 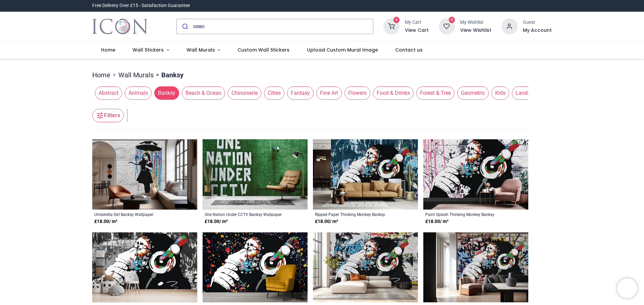 What do you see at coordinates (108, 50) in the screenshot?
I see `span: Home` at bounding box center [108, 50].